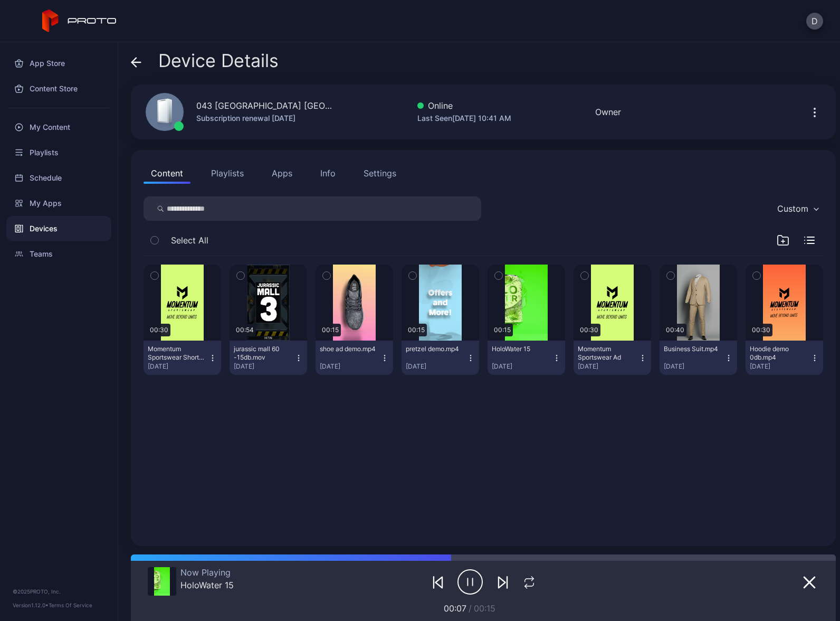 The height and width of the screenshot is (621, 840). Describe the element at coordinates (59, 178) in the screenshot. I see `div: Schedule` at that location.